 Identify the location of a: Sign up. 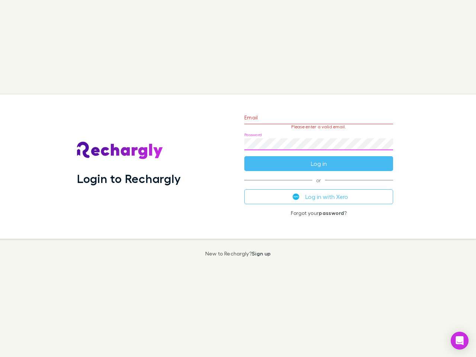
(261, 253).